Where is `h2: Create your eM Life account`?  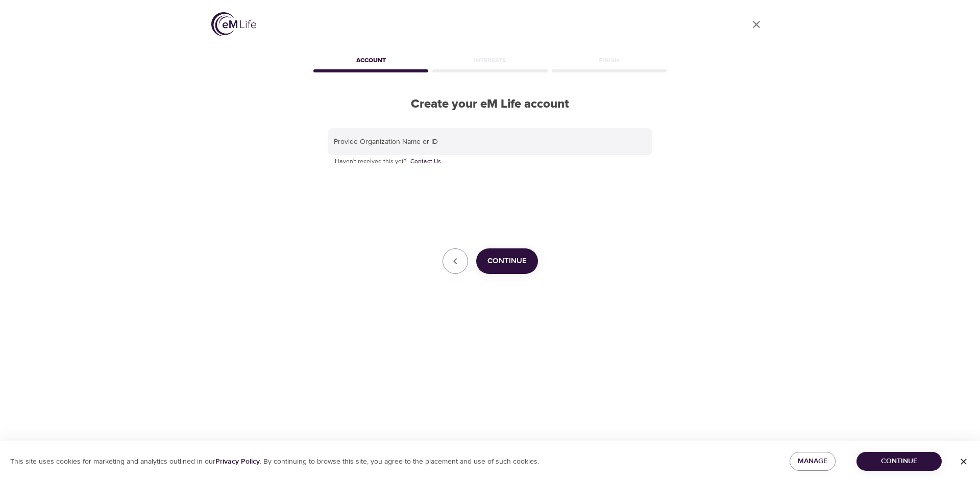
h2: Create your eM Life account is located at coordinates (490, 104).